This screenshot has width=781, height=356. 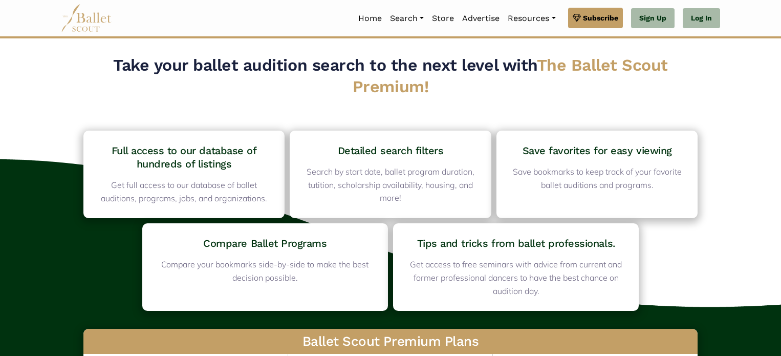 I want to click on a: Search, so click(x=407, y=18).